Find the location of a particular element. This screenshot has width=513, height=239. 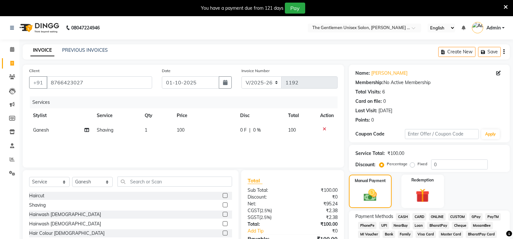

label: Client is located at coordinates (34, 71).